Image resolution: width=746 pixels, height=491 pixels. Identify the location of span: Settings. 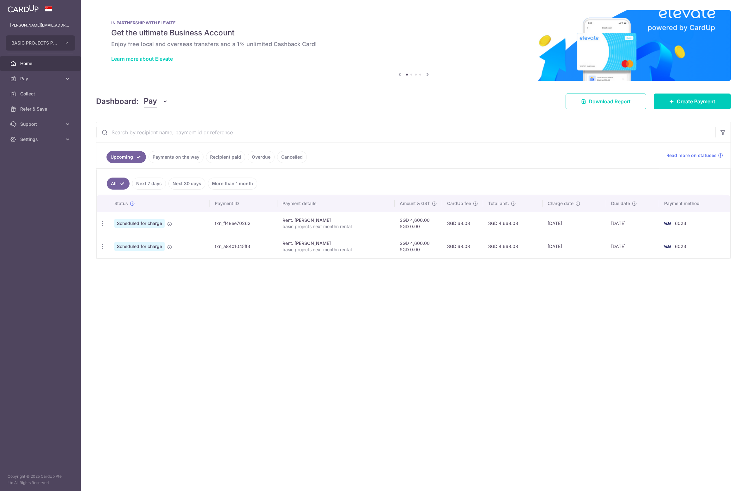
(41, 139).